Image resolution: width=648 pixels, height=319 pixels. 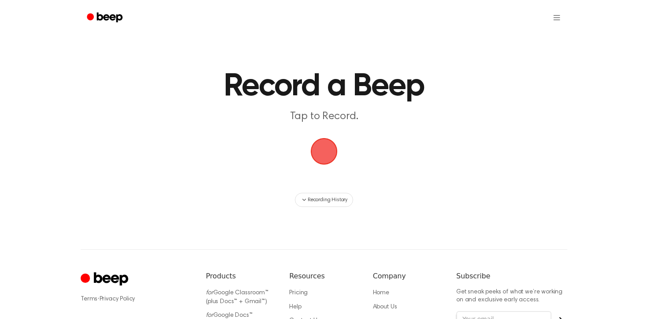 I want to click on a: Beep, so click(x=105, y=18).